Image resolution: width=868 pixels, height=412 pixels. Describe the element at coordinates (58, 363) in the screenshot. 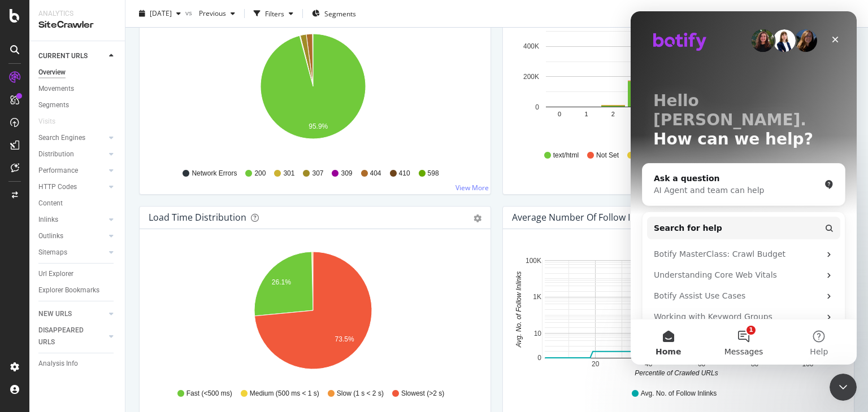

I see `div: Analysis Info` at that location.